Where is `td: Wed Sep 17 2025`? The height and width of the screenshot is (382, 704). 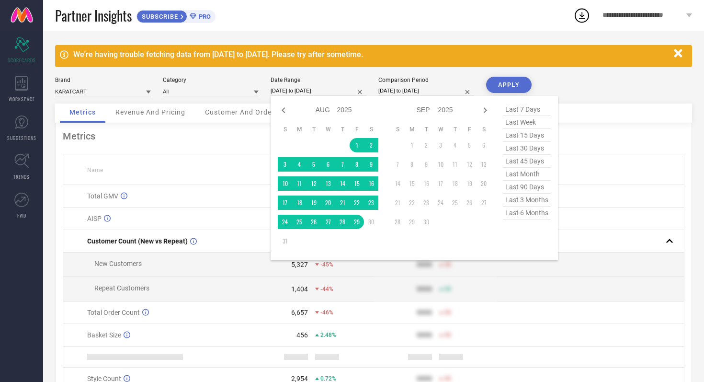
td: Wed Sep 17 2025 is located at coordinates (441, 183).